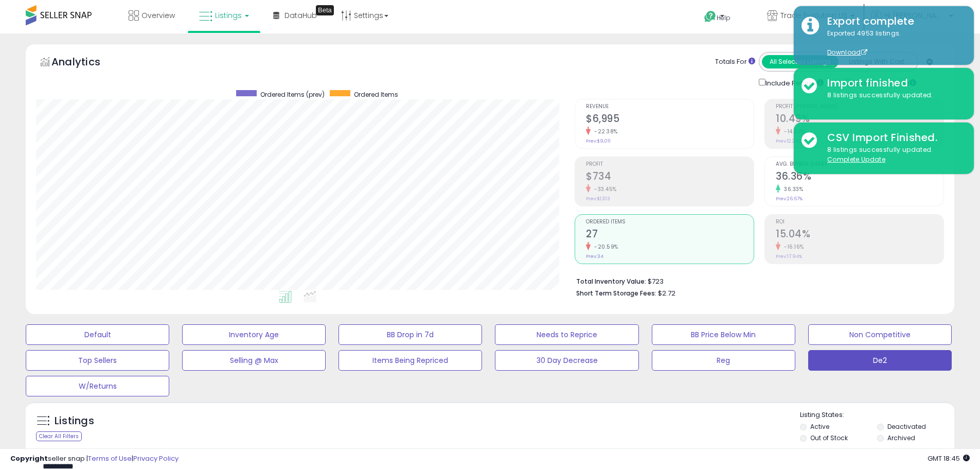  Describe the element at coordinates (667, 293) in the screenshot. I see `span: $2.72` at that location.